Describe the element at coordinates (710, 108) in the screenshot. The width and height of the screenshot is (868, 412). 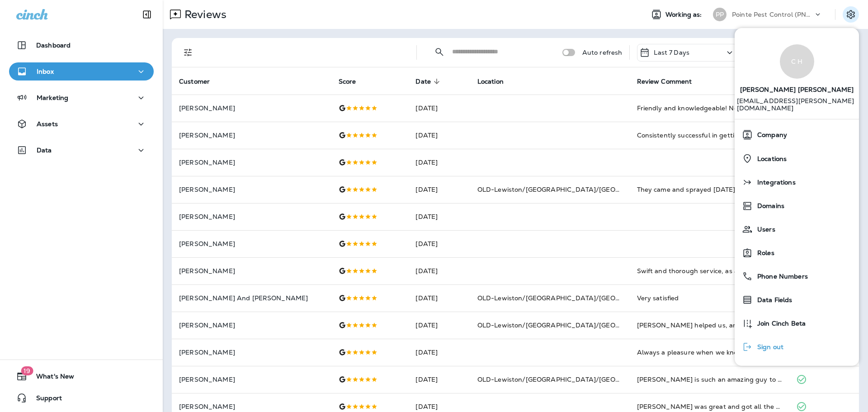
I see `div: Friendly and knowledgeable! No problem at all!!` at that location.